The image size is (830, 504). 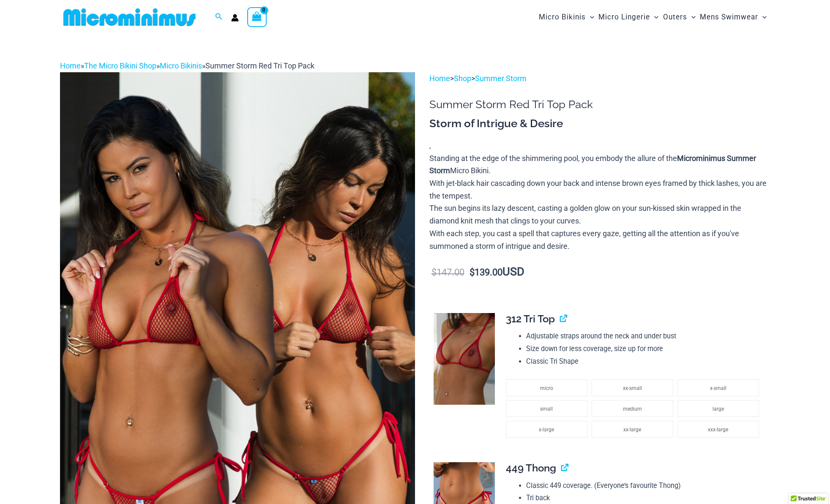 I want to click on a: Summer Storm Red 312 Tri Top, so click(x=464, y=359).